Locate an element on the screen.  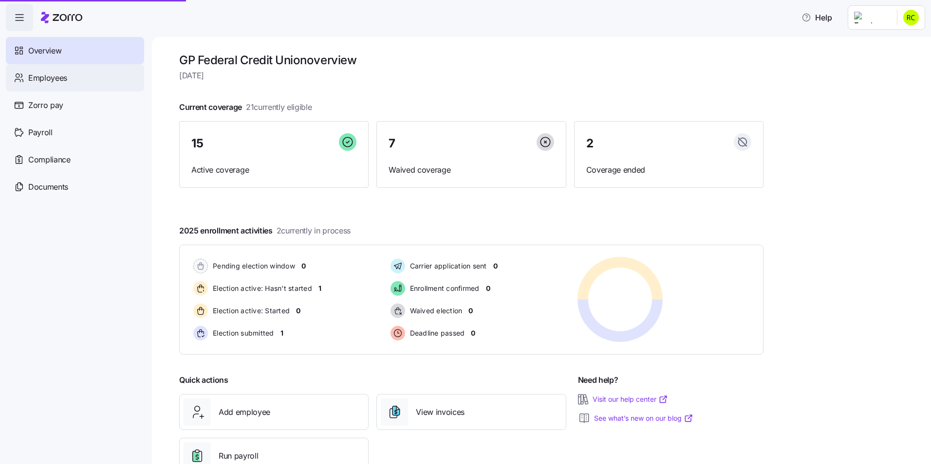
a: Documents is located at coordinates (75, 187).